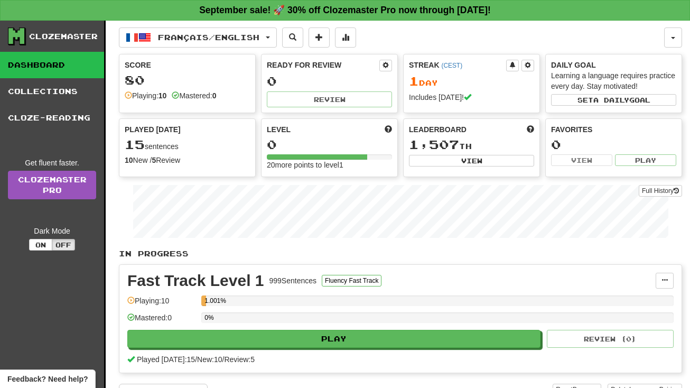 This screenshot has height=388, width=690. Describe the element at coordinates (48, 379) in the screenshot. I see `span: Open feedback widget` at that location.